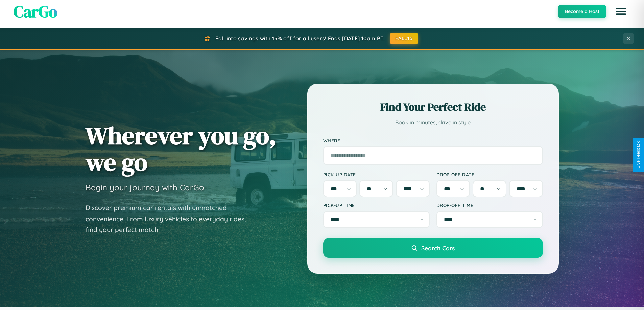 This screenshot has height=310, width=644. Describe the element at coordinates (621, 12) in the screenshot. I see `button: Open menu` at that location.